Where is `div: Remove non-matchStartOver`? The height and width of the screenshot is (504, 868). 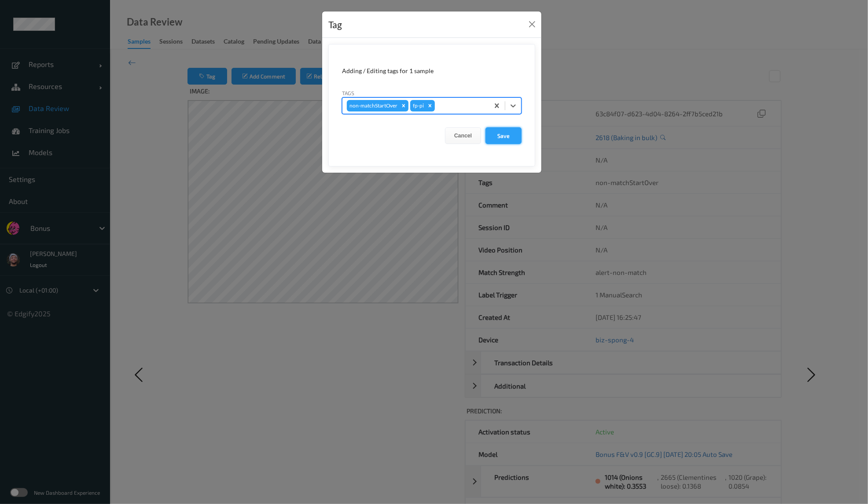
div: Remove non-matchStartOver is located at coordinates (403, 106).